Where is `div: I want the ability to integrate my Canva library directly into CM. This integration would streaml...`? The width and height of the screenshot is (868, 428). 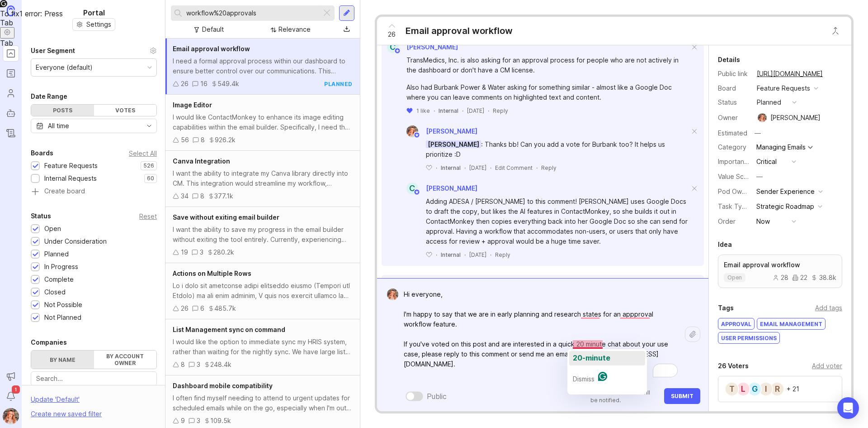
div: I want the ability to integrate my Canva library directly into CM. This integration would streaml... is located at coordinates (262, 178).